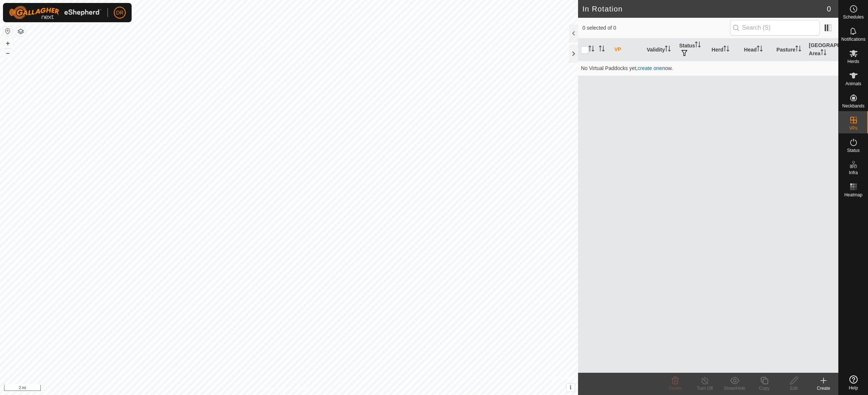 The image size is (868, 395). I want to click on input: Search (S), so click(774, 28).